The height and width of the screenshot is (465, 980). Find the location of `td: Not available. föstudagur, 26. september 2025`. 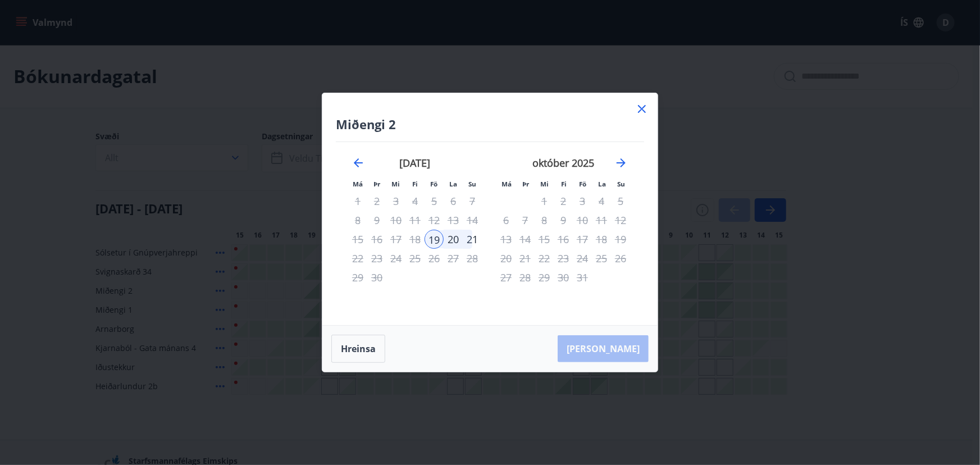

td: Not available. föstudagur, 26. september 2025 is located at coordinates (434, 258).